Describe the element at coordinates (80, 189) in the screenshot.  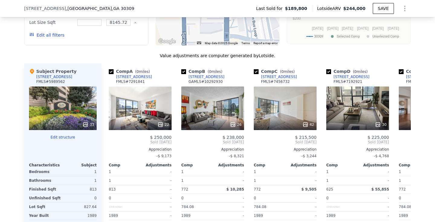
I see `div: 813` at that location.